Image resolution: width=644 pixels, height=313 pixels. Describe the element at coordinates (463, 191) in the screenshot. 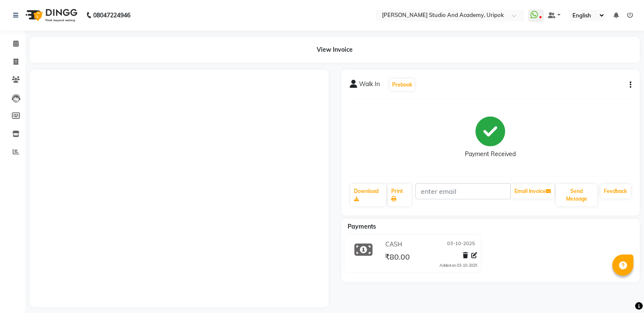

I see `input: enter email` at that location.